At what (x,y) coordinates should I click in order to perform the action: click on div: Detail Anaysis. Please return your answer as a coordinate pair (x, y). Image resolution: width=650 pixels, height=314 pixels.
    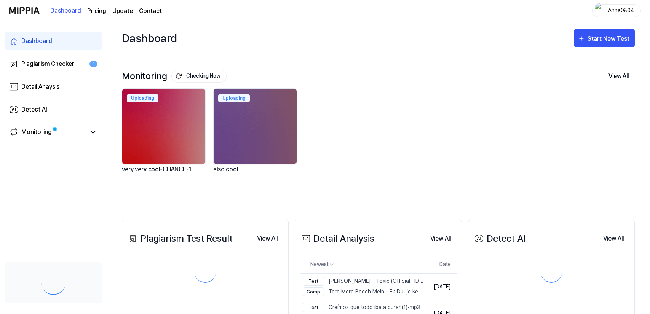
    Looking at the image, I should click on (40, 87).